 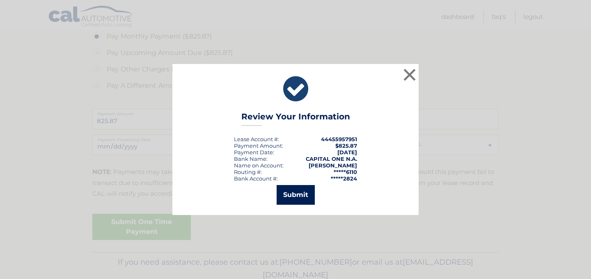 What do you see at coordinates (296, 195) in the screenshot?
I see `button: Submit` at bounding box center [296, 195].